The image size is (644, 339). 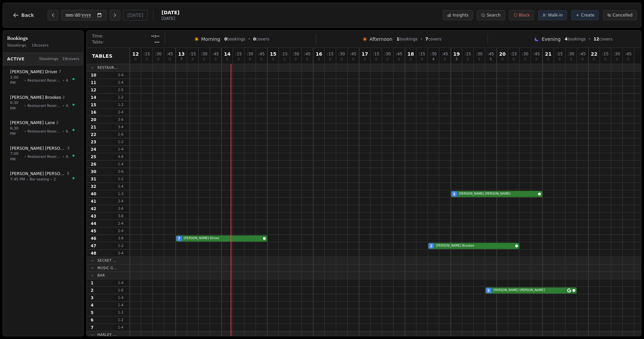 What do you see at coordinates (94, 216) in the screenshot?
I see `span: 43` at bounding box center [94, 216].